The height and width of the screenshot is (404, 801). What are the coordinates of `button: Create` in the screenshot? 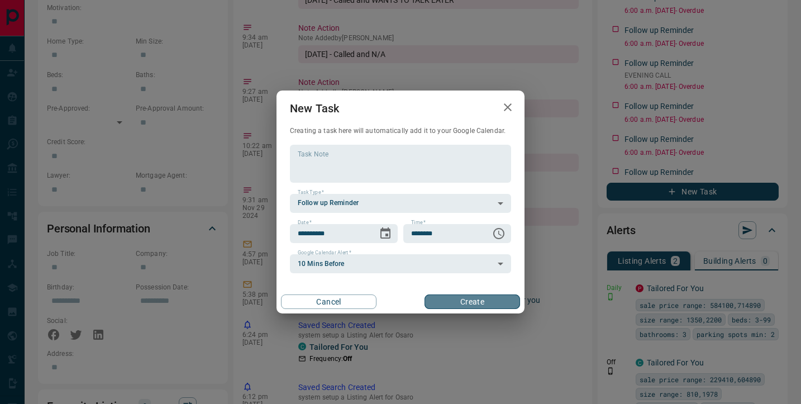 It's located at (472, 302).